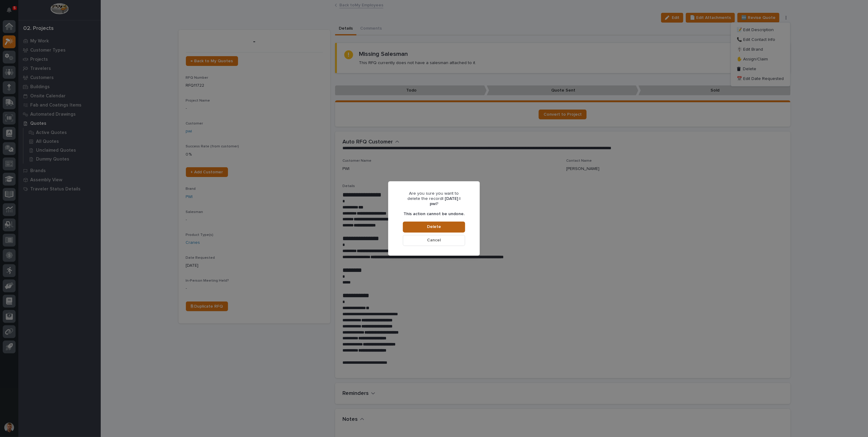  Describe the element at coordinates (434, 227) in the screenshot. I see `button: Delete` at that location.